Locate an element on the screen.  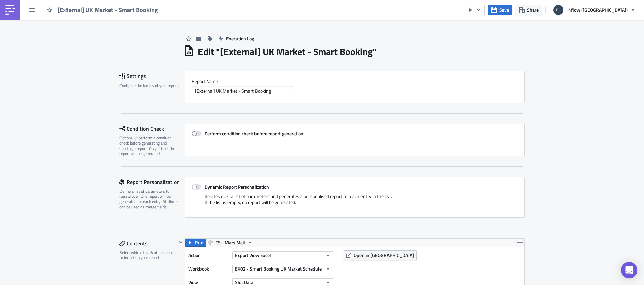
button: EX02 - Smart Booking UK Market Schedule is located at coordinates (283, 269).